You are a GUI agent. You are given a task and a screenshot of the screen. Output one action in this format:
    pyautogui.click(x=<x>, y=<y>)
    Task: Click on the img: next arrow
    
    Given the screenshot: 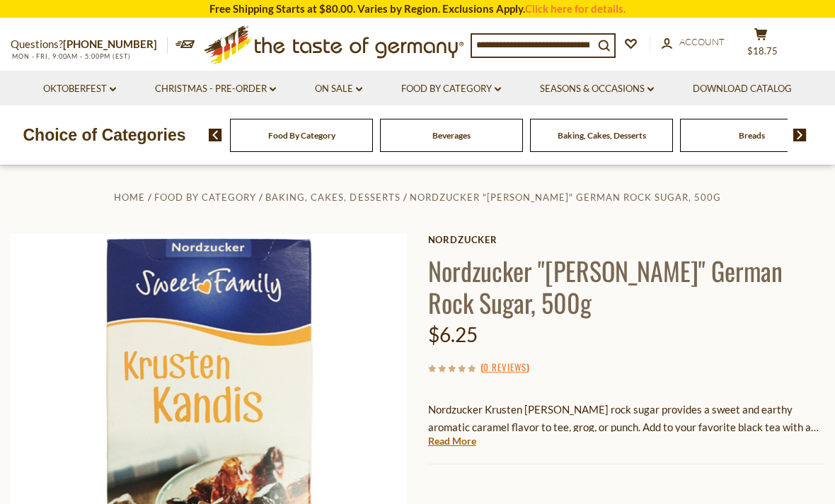 What is the action you would take?
    pyautogui.click(x=800, y=135)
    